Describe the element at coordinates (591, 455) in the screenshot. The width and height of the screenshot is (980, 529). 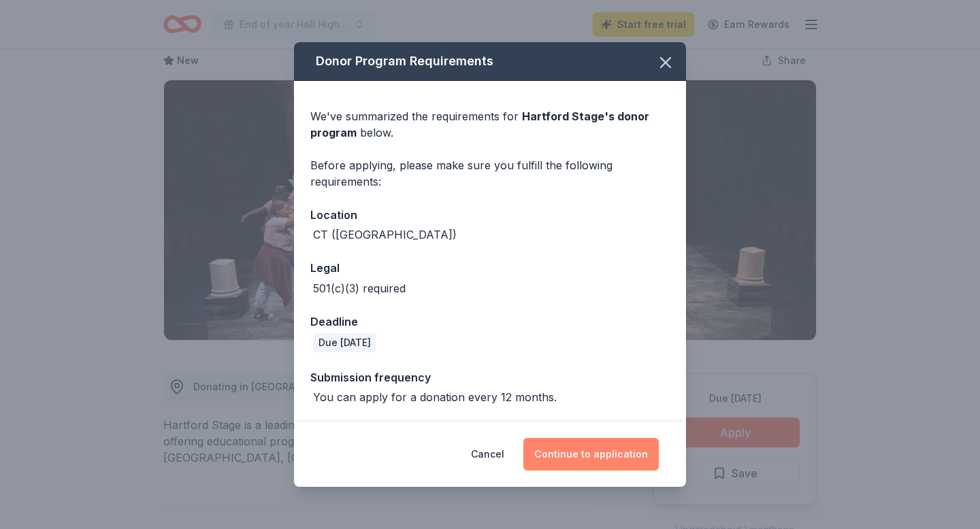
I see `button: Continue to application` at that location.